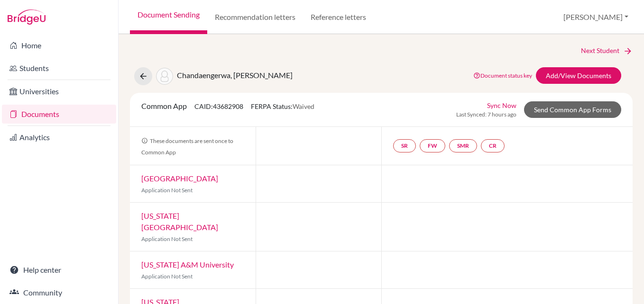  I want to click on a: FW, so click(432, 146).